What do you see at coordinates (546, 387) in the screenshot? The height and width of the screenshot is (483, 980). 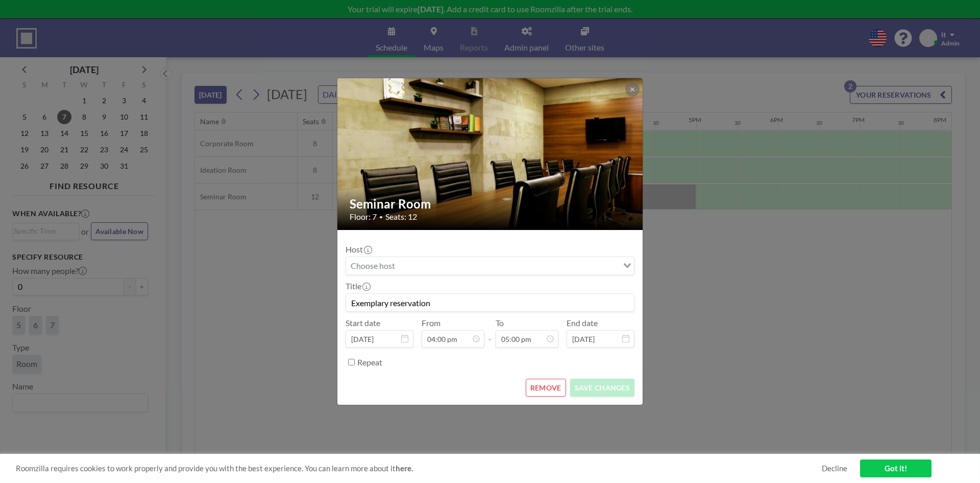 I see `button: REMOVE` at bounding box center [546, 387].